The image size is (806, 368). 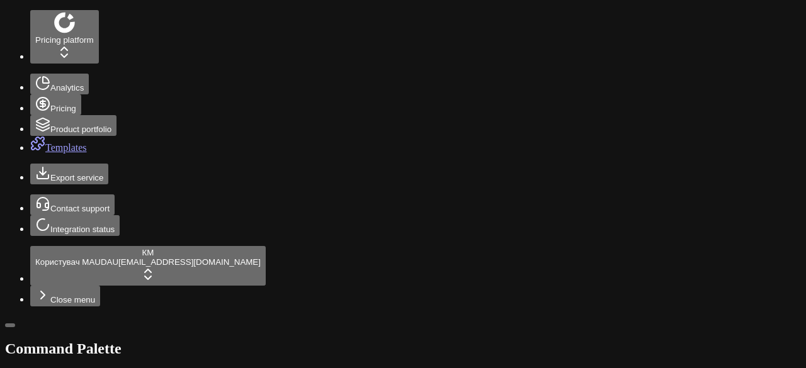 I want to click on span: Templates, so click(x=66, y=147).